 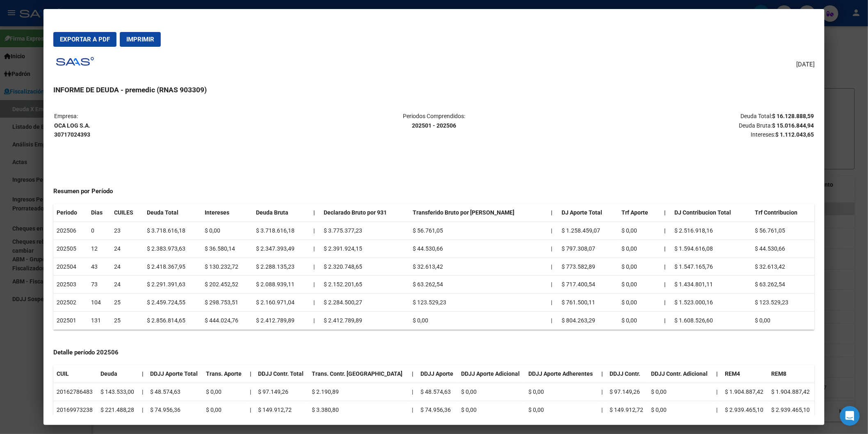 I want to click on th: CUILES, so click(x=127, y=213).